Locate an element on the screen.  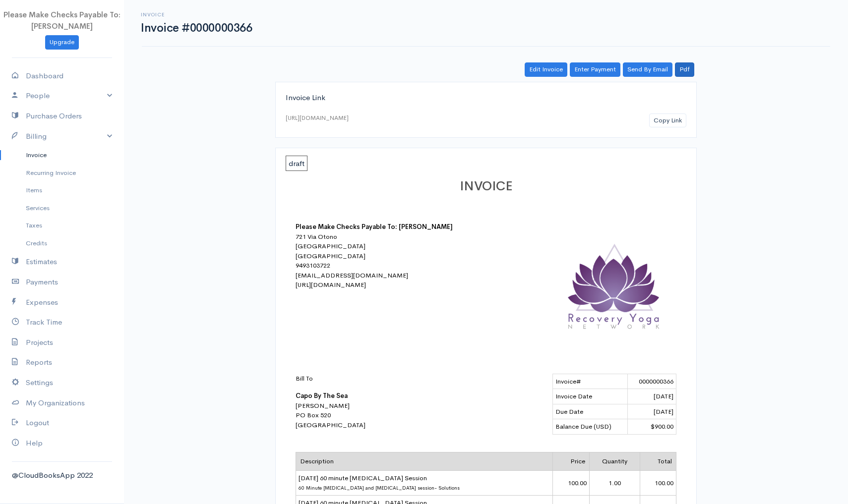
p: Bill To is located at coordinates (382, 378).